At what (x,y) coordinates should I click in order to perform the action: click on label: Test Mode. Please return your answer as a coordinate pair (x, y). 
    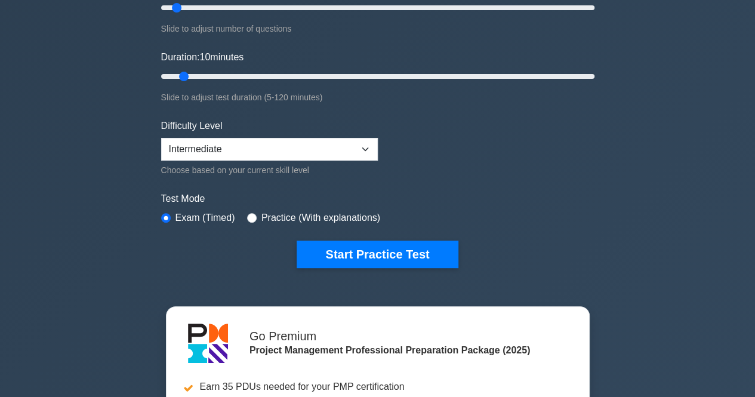
    Looking at the image, I should click on (378, 199).